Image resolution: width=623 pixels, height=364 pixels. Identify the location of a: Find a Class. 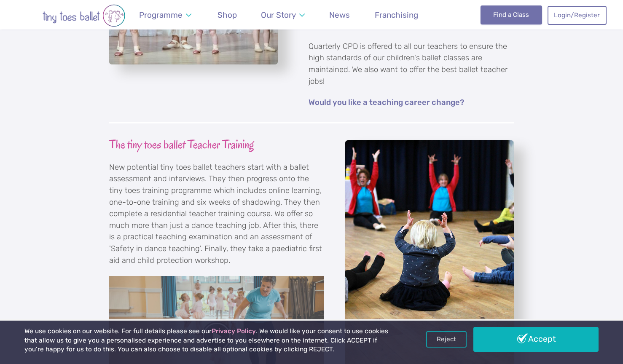
(511, 14).